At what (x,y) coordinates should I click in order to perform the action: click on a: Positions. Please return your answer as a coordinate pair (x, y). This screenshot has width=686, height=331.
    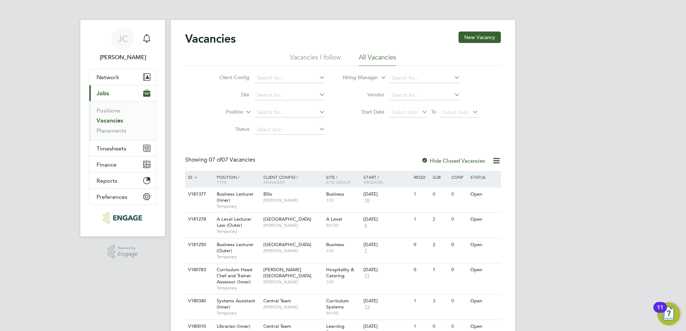
    Looking at the image, I should click on (108, 110).